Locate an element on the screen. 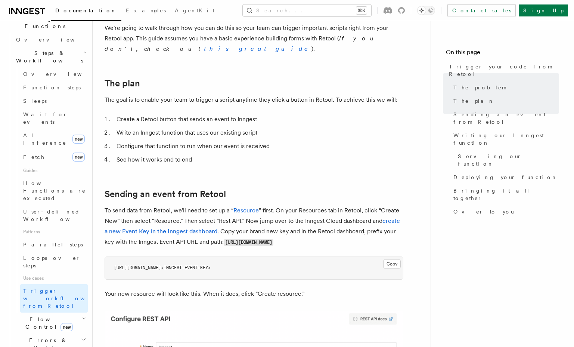 The image size is (574, 347). span: Wait for events is located at coordinates (45, 118).